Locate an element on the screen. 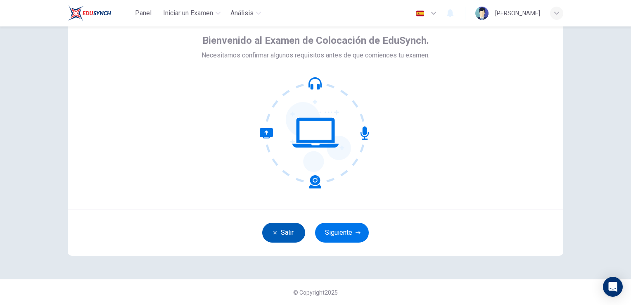  a: Panel is located at coordinates (143, 13).